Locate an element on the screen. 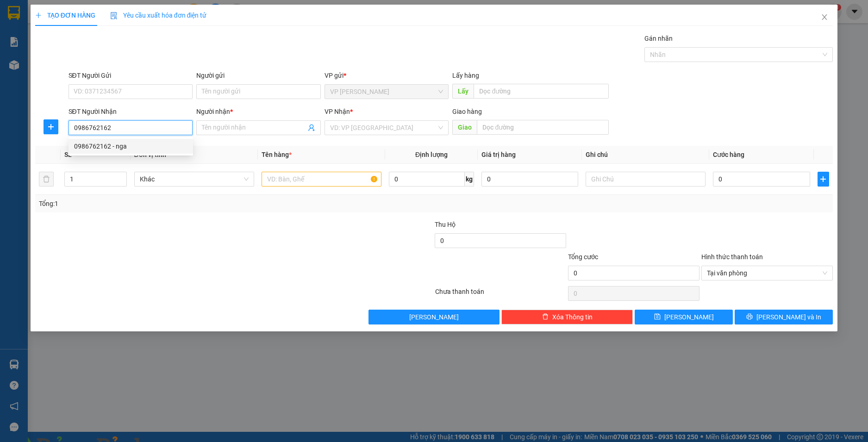 The height and width of the screenshot is (442, 868). div: SĐT Người Gửi is located at coordinates (131, 76).